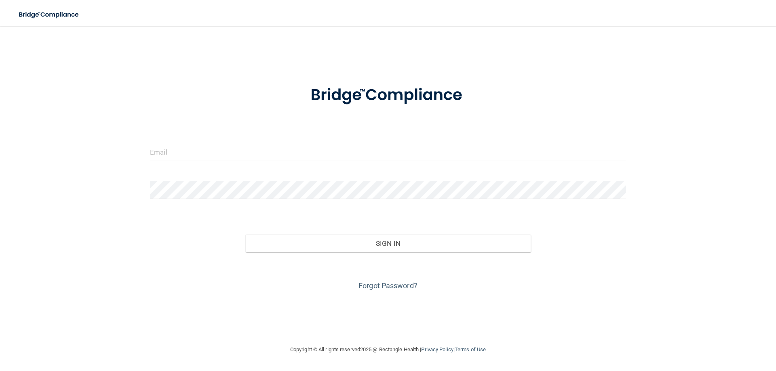 The height and width of the screenshot is (371, 776). I want to click on button: Sign In, so click(388, 244).